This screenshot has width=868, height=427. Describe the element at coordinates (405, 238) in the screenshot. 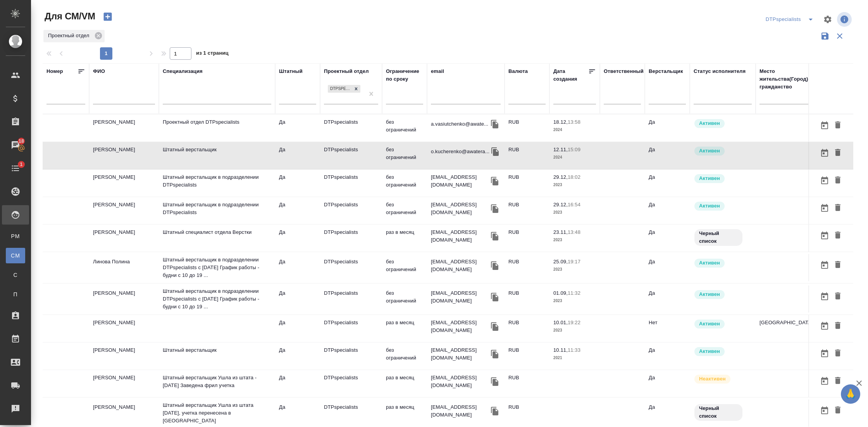

I see `td: раз в месяц` at that location.